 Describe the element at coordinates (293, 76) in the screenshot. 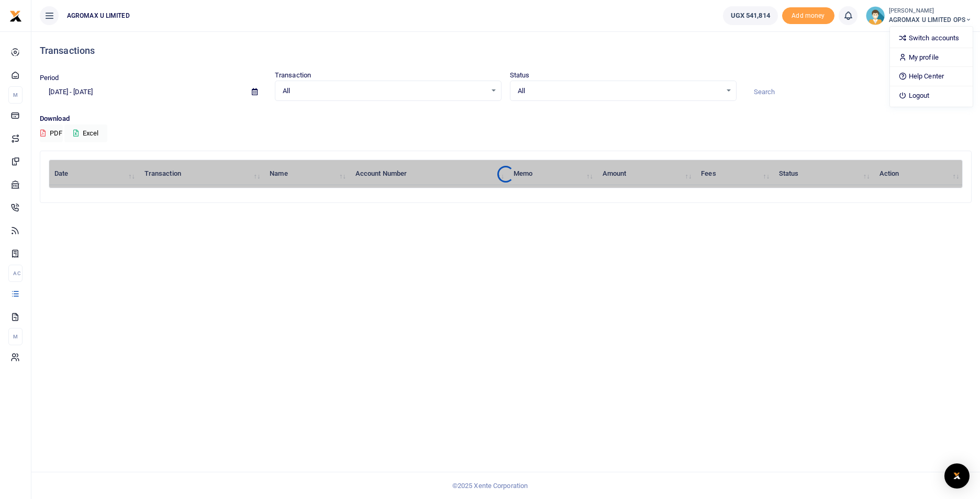

I see `label: Transaction` at that location.